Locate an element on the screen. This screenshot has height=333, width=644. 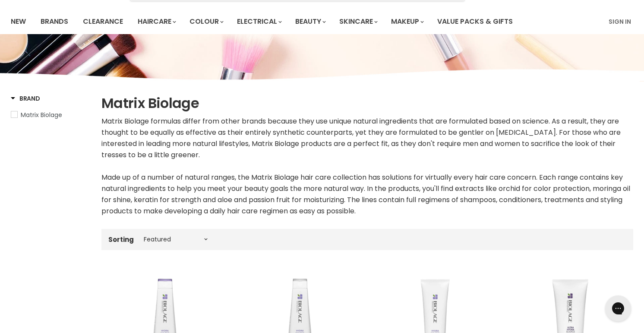
span: Brand is located at coordinates (25, 99).